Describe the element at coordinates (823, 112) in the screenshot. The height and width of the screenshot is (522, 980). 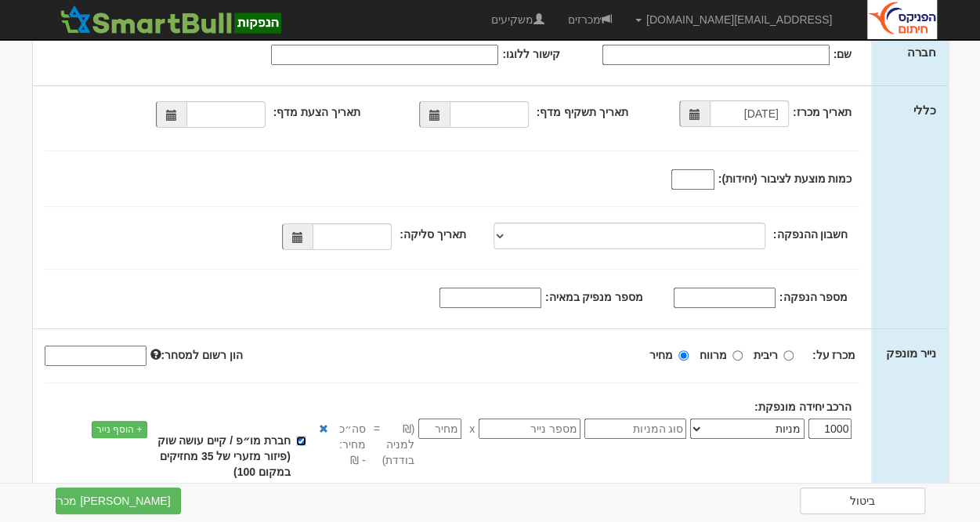
I see `label: תאריך מכרז:` at that location.